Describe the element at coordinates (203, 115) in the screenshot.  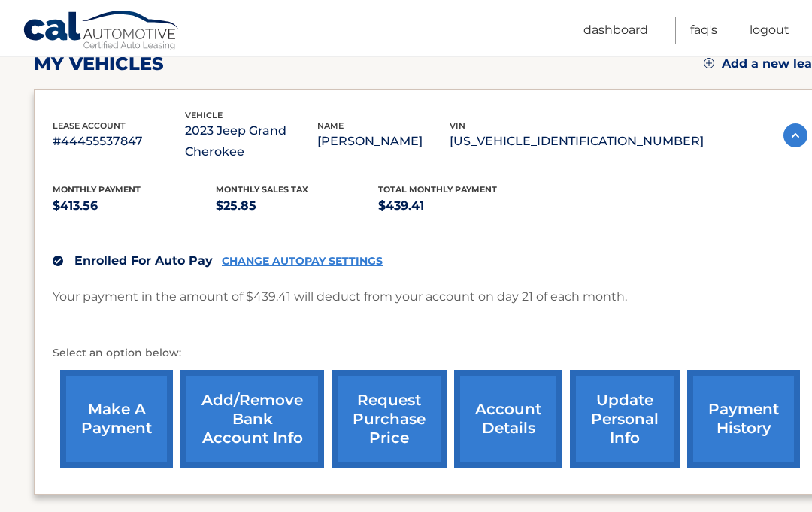
I see `span: vehicle` at that location.